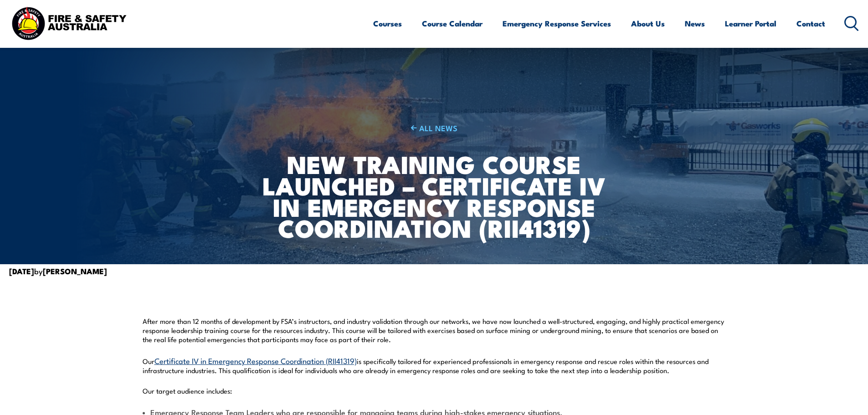 This screenshot has height=415, width=868. Describe the element at coordinates (557, 23) in the screenshot. I see `a: Emergency Response Services` at that location.